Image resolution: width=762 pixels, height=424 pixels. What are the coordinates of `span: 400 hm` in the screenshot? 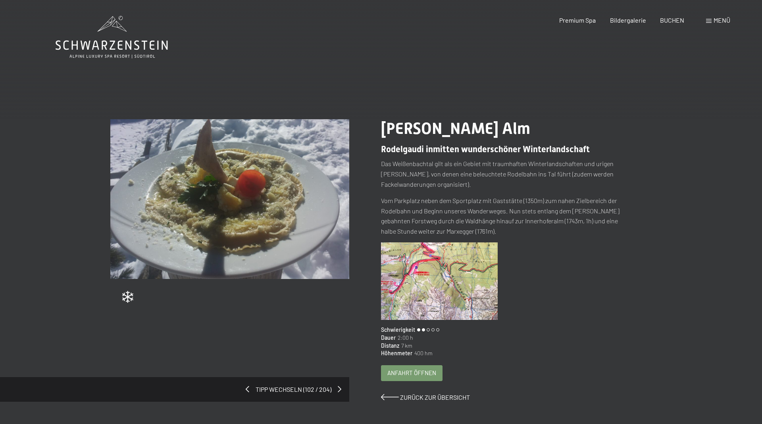 It's located at (423, 353).